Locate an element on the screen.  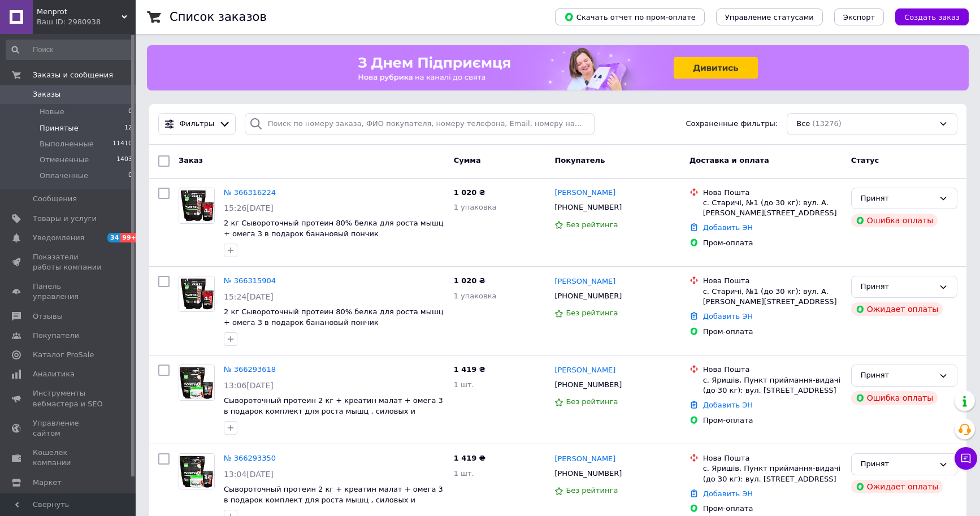
input: Поиск по номеру заказа, ФИО покупателя, номеру телефона, Email, номеру накладной is located at coordinates (420, 124).